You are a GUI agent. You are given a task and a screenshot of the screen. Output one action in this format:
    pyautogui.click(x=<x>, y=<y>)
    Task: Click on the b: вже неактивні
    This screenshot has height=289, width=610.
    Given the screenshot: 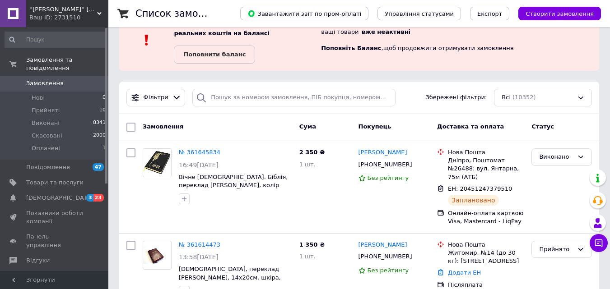 What is the action you would take?
    pyautogui.click(x=386, y=32)
    